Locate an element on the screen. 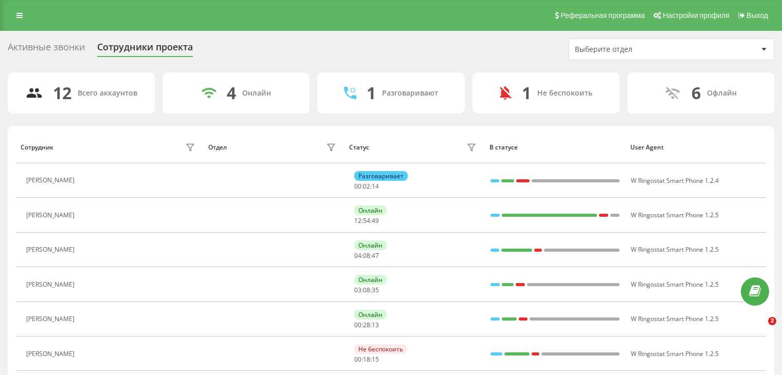  div: Отдел is located at coordinates (217, 147).